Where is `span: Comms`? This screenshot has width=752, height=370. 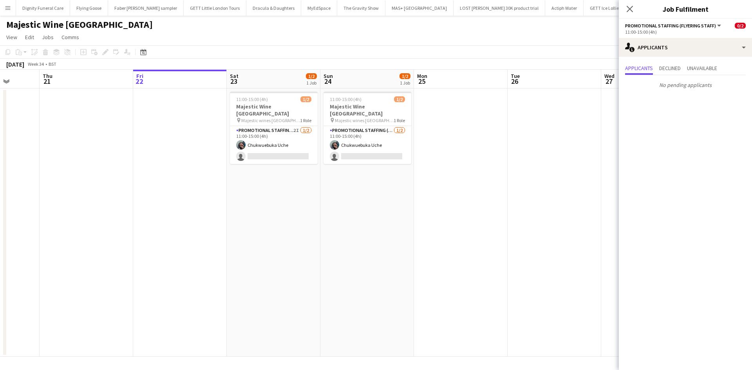 span: Comms is located at coordinates (70, 37).